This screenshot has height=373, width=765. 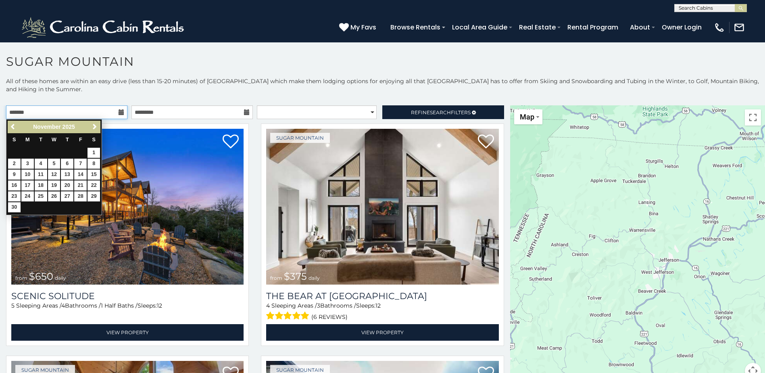 What do you see at coordinates (415, 27) in the screenshot?
I see `a: Browse Rentals` at bounding box center [415, 27].